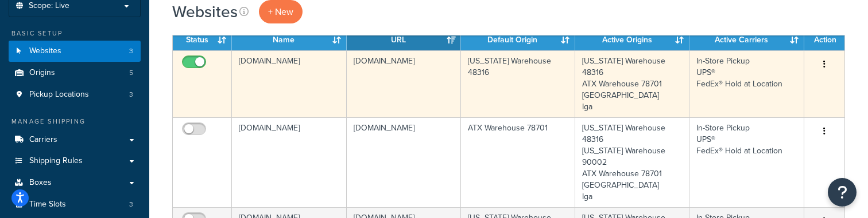 This screenshot has height=218, width=868. What do you see at coordinates (746, 40) in the screenshot?
I see `th: Active Carriers: activate to sort column ascending` at bounding box center [746, 40].